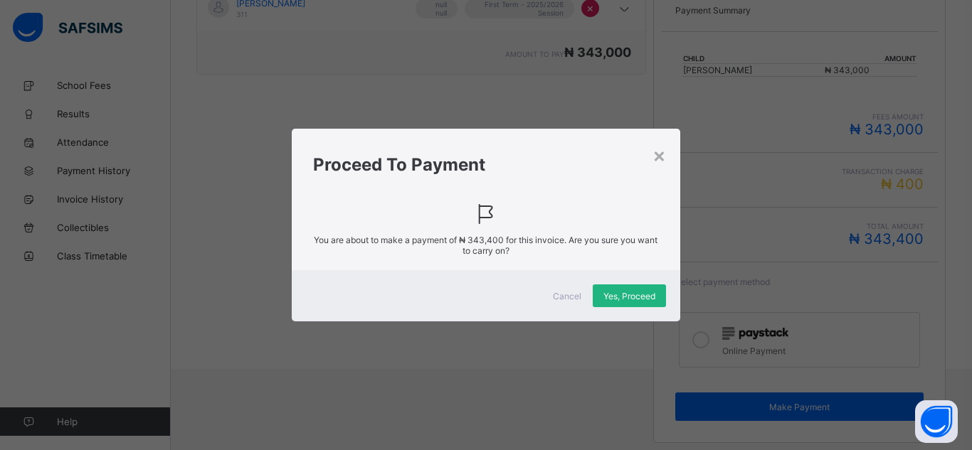  I want to click on span: You are about to make a payment of for this invoice. Are you sure you want to carry on?, so click(486, 245).